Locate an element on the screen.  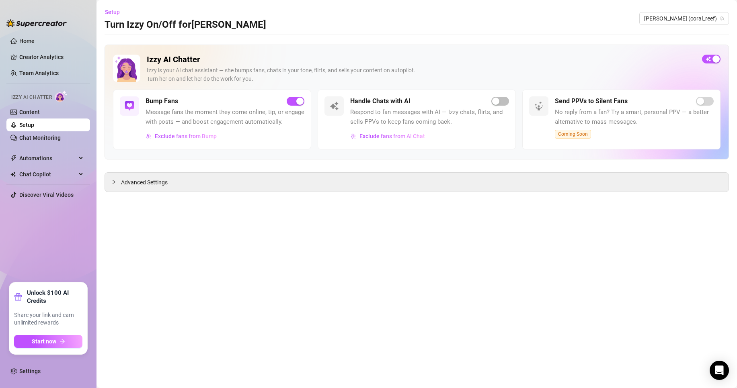
span: Exclude fans from Bump is located at coordinates (186, 136).